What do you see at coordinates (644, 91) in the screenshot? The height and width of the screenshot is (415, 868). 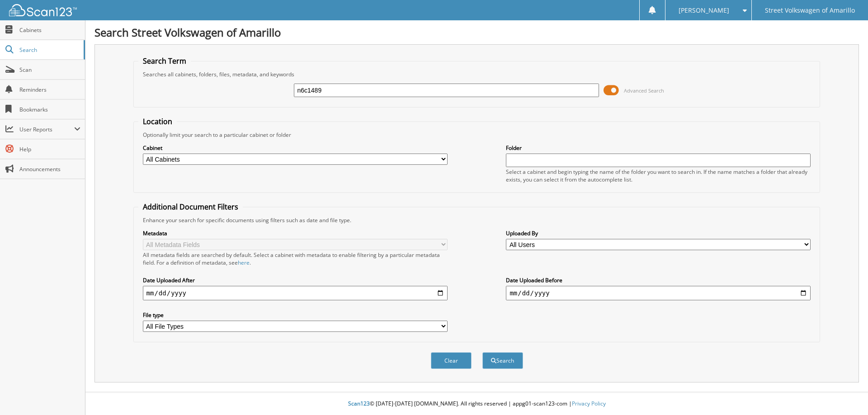 I see `span: Advanced Search` at bounding box center [644, 91].